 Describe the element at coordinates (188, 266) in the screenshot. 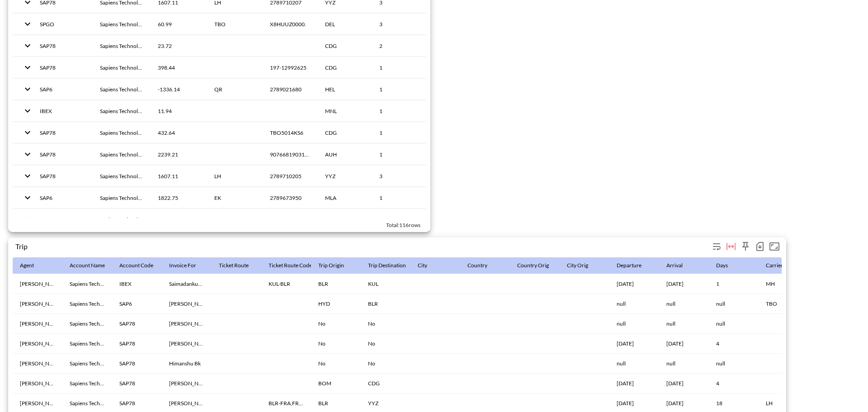

I see `span: Invoice For` at that location.